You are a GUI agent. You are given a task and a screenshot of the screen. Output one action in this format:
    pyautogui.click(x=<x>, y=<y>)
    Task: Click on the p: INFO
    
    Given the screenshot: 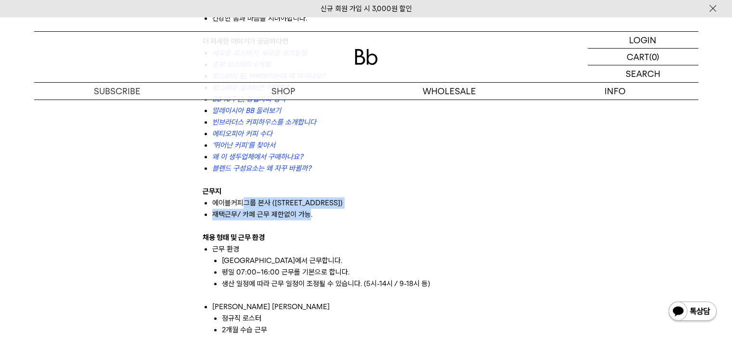 What is the action you would take?
    pyautogui.click(x=615, y=91)
    